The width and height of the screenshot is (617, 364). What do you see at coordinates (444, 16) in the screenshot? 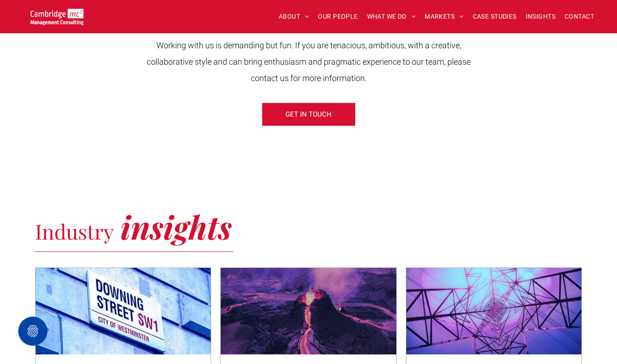
I see `a: MARKETS` at bounding box center [444, 16].